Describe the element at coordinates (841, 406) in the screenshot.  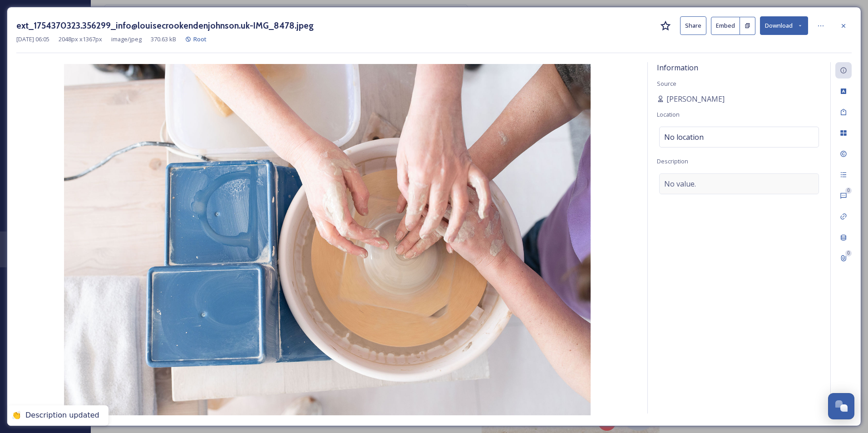
I see `button: Open Chat` at that location.